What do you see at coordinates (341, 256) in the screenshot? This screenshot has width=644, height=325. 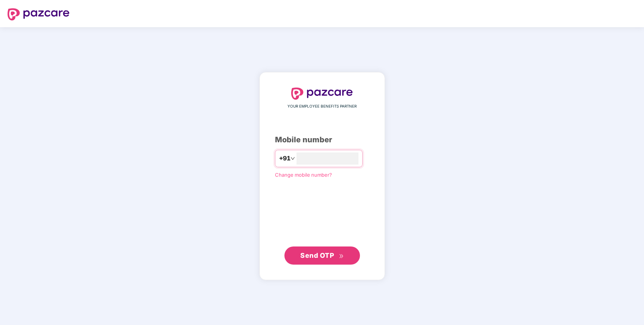 I see `span: double-right` at bounding box center [341, 256].